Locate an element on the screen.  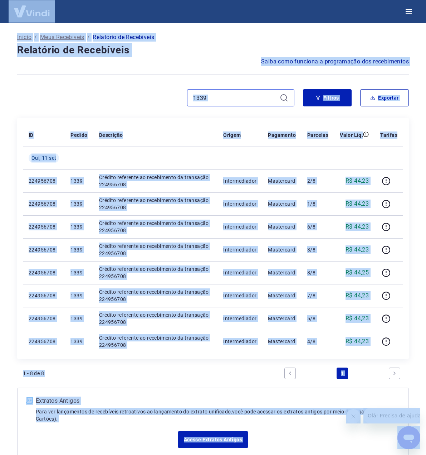
p: 1 - 8 de 8 is located at coordinates (33, 373).